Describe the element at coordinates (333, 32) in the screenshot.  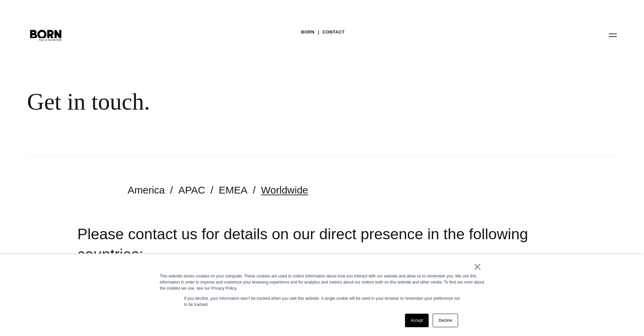
I see `a: Contact` at that location.